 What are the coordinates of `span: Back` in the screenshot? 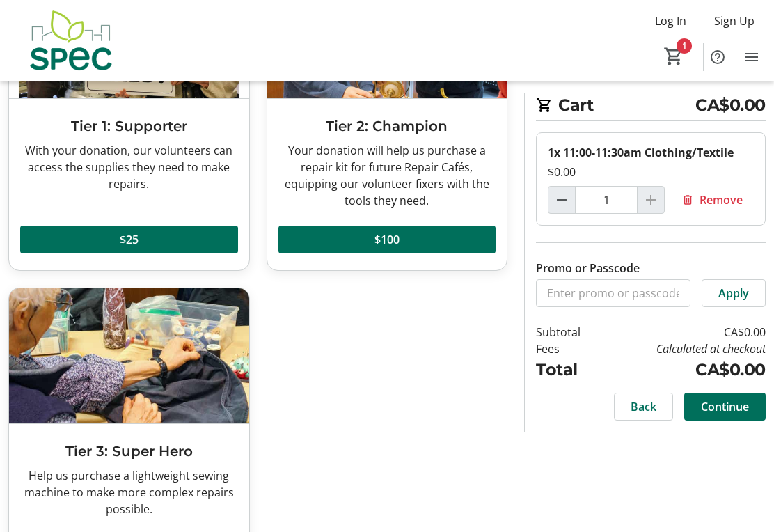 It's located at (643, 407).